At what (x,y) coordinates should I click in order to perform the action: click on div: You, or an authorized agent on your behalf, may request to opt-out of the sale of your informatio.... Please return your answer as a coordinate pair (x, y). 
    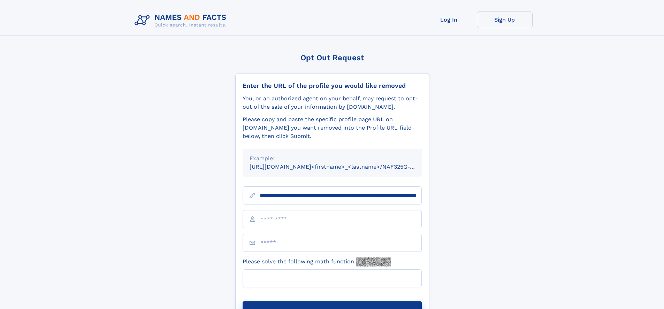
    Looking at the image, I should click on (332, 103).